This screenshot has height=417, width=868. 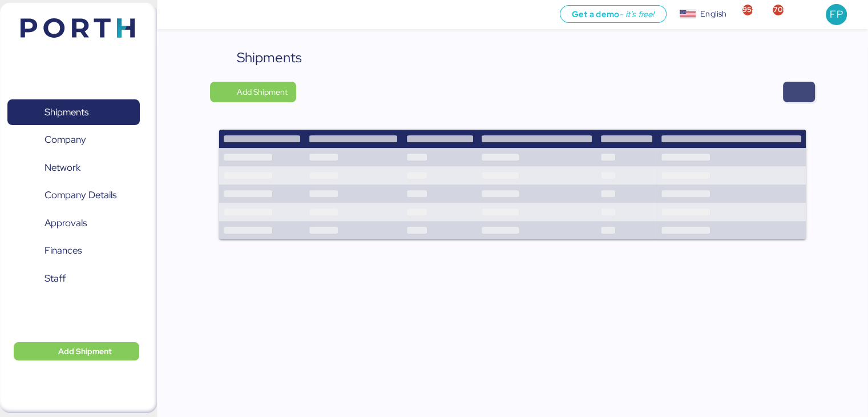 I want to click on span: Finances, so click(x=62, y=250).